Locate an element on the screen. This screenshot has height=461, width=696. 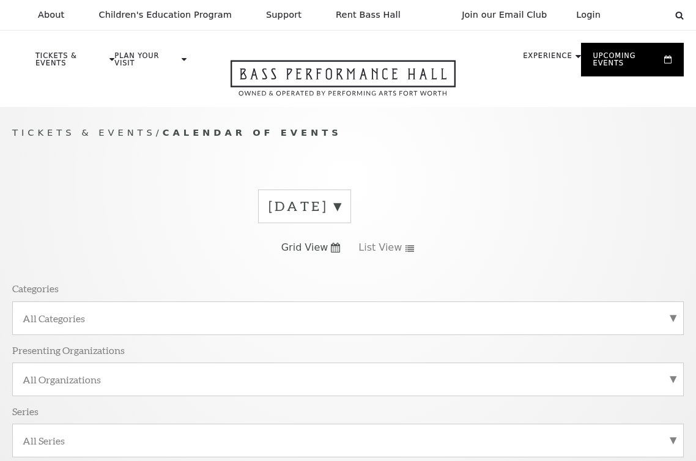
span: Grid View is located at coordinates (305, 248).